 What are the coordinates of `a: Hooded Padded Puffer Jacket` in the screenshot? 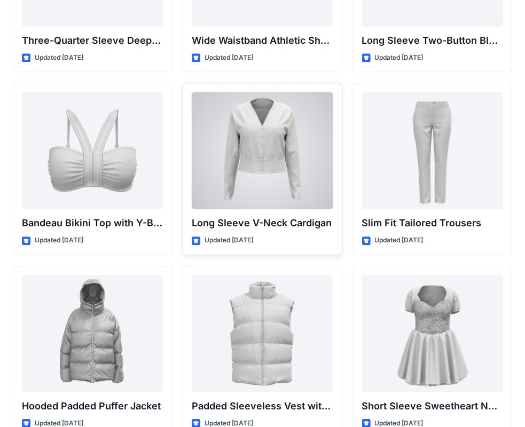 It's located at (92, 334).